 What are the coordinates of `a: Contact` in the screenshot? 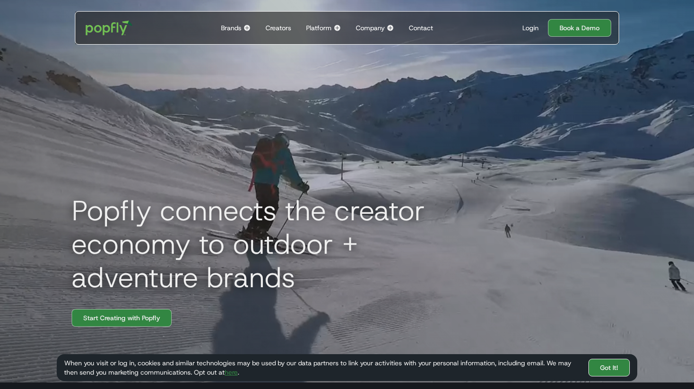 It's located at (421, 28).